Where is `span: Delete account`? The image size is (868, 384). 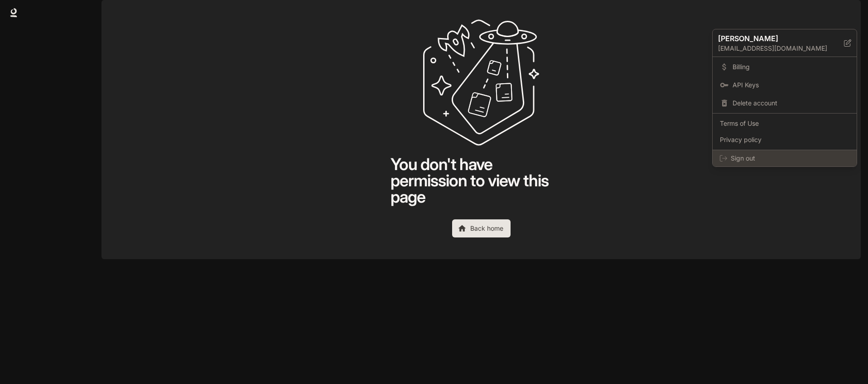
span: Delete account is located at coordinates (791, 103).